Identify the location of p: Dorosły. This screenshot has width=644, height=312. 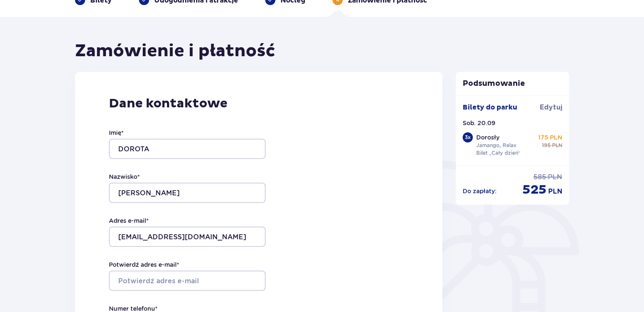
(487, 137).